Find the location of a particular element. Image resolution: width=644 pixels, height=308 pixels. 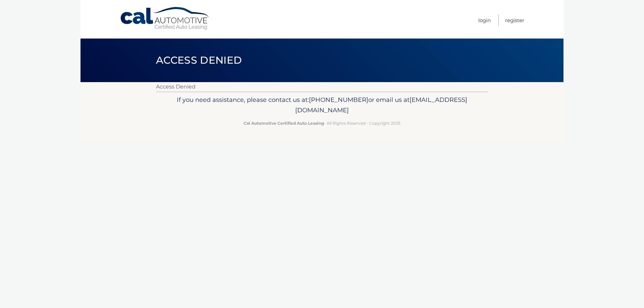

p: If you need assistance, please contact us at: or email us at is located at coordinates (322, 105).